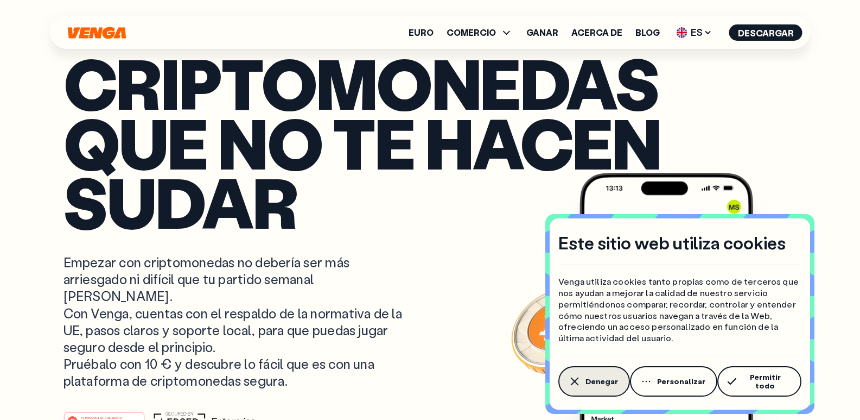  Describe the element at coordinates (233, 329) in the screenshot. I see `font: Con Venga, cuentas con el respaldo de la normativa de la UE, pasos claros y soporte local, para q...` at that location.